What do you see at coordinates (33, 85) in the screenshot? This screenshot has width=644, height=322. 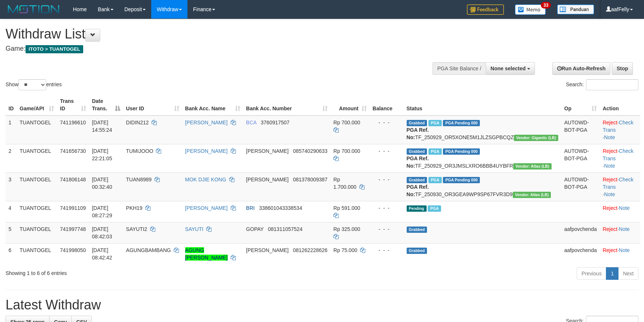 I see `label: Show entries` at bounding box center [33, 85].